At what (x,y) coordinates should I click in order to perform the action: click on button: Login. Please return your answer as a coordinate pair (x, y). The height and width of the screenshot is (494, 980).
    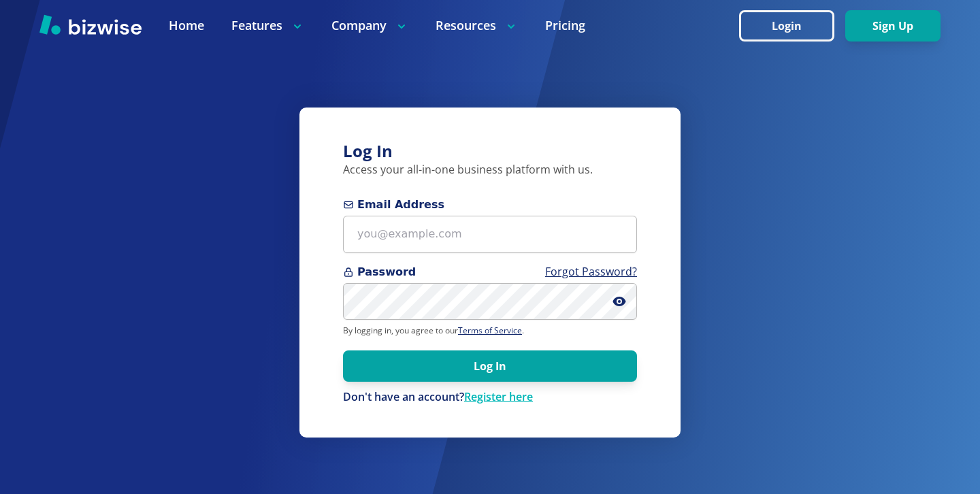
    Looking at the image, I should click on (787, 26).